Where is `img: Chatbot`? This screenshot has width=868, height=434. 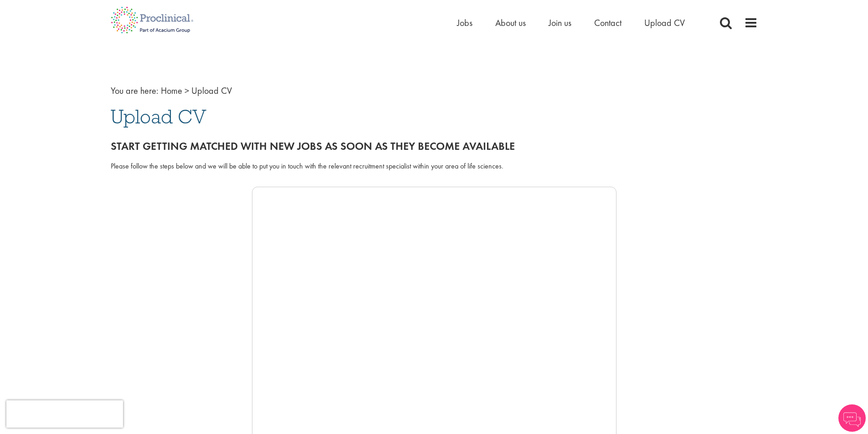 img: Chatbot is located at coordinates (852, 418).